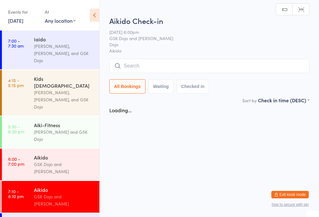 The image size is (319, 217). I want to click on div: Iaido, so click(64, 39).